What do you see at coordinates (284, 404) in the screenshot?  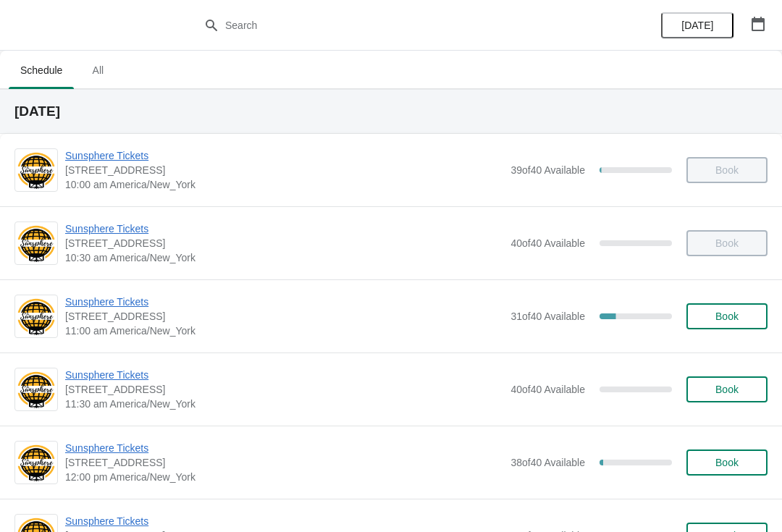 I see `span: 11:30 am America/New_York` at bounding box center [284, 404].